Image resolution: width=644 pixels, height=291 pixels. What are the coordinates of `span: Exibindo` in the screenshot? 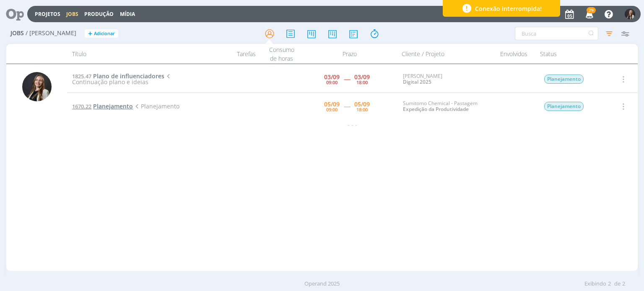 It's located at (595, 284).